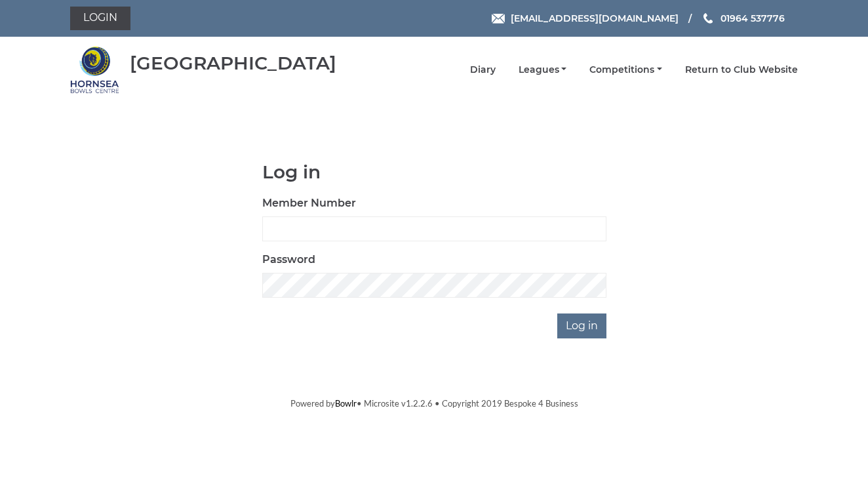 The width and height of the screenshot is (868, 484). Describe the element at coordinates (499, 18) in the screenshot. I see `img: Email` at that location.